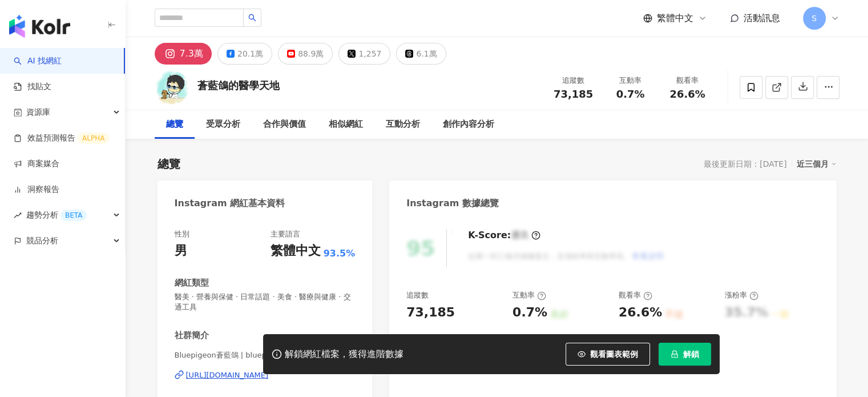 The image size is (868, 397). What do you see at coordinates (573, 94) in the screenshot?
I see `span: 73,185` at bounding box center [573, 94].